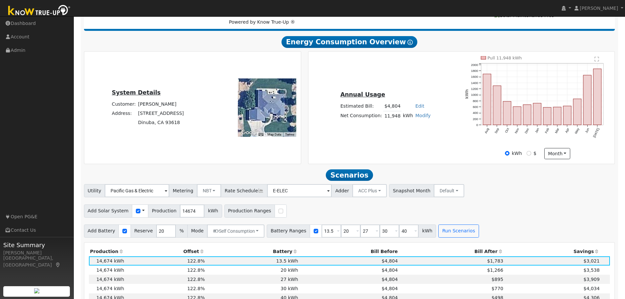 The width and height of the screenshot is (625, 299). What do you see at coordinates (507, 130) in the screenshot?
I see `text: Oct` at bounding box center [507, 130].